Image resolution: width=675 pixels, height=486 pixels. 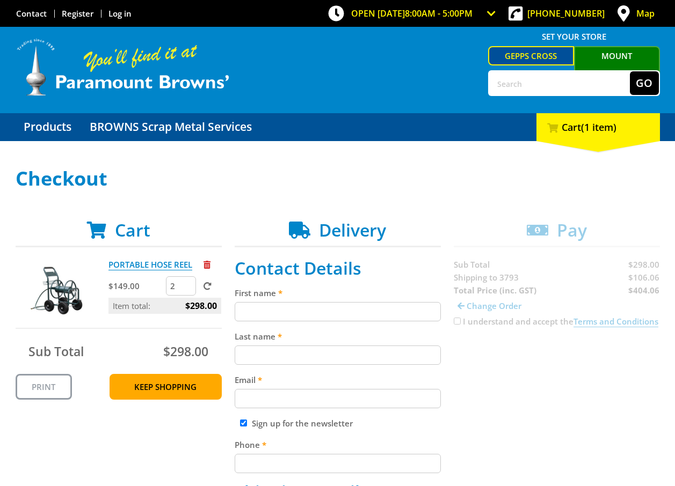 I want to click on input: Please enter your last name., so click(x=338, y=355).